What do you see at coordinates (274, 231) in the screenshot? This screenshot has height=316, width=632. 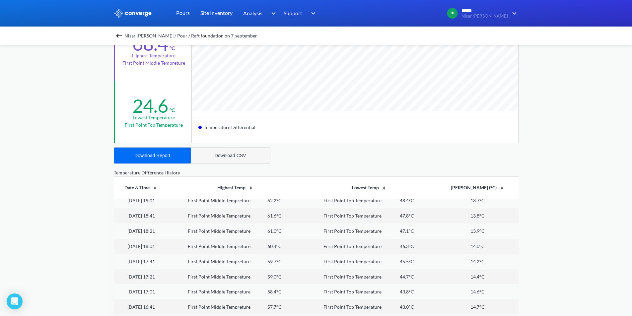 I see `div: 61.0°C` at bounding box center [274, 231].